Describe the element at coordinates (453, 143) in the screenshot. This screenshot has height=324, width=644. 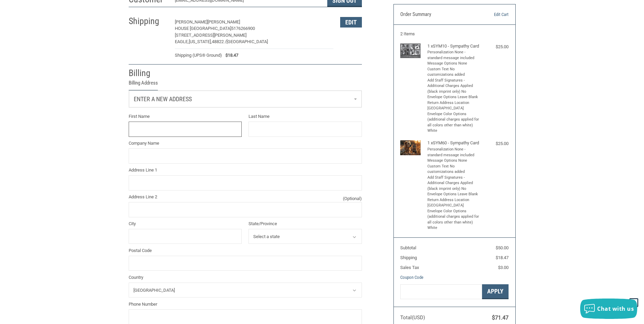
I see `h4: 1 x SYM60 - Sympathy Card` at that location.